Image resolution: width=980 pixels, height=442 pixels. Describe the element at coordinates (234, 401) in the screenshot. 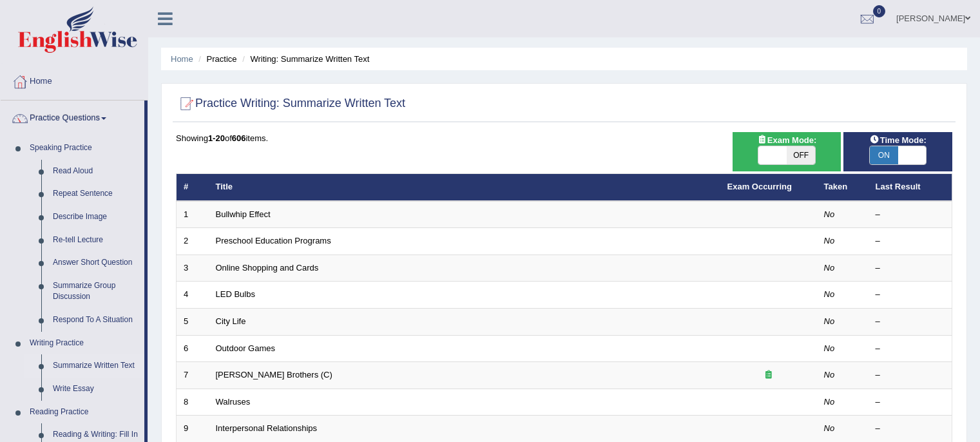

I see `a: Walruses` at that location.